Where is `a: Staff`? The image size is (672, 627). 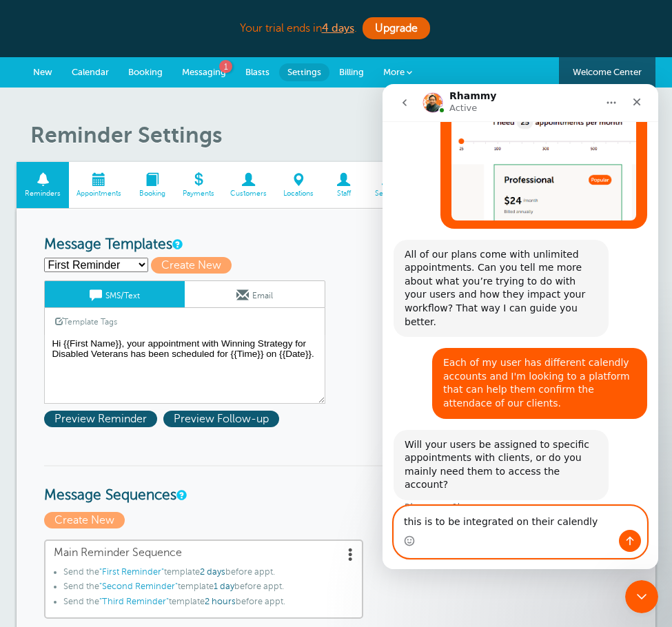
a: Staff is located at coordinates (343, 184).